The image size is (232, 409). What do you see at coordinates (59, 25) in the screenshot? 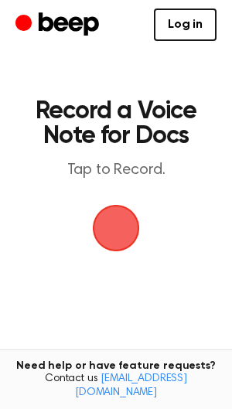
I see `a: Beep` at bounding box center [59, 25].